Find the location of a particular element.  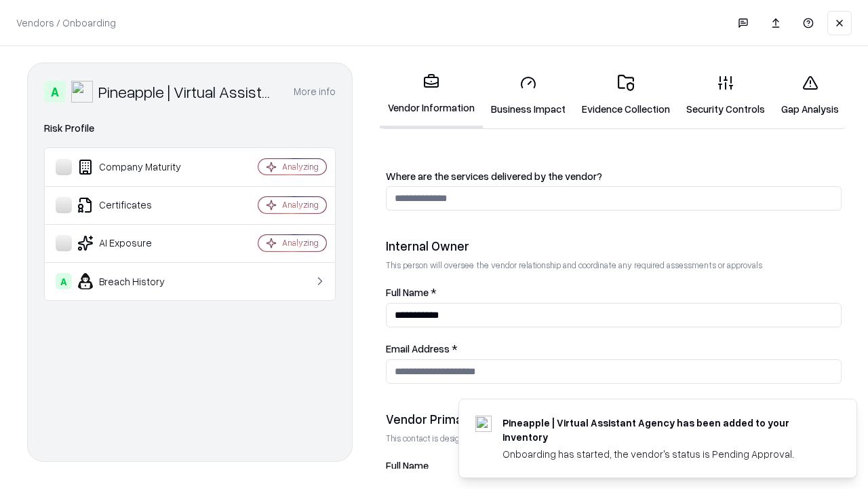

div: Onboarding has started, the vendor's status is Pending Approval. is located at coordinates (664, 454).